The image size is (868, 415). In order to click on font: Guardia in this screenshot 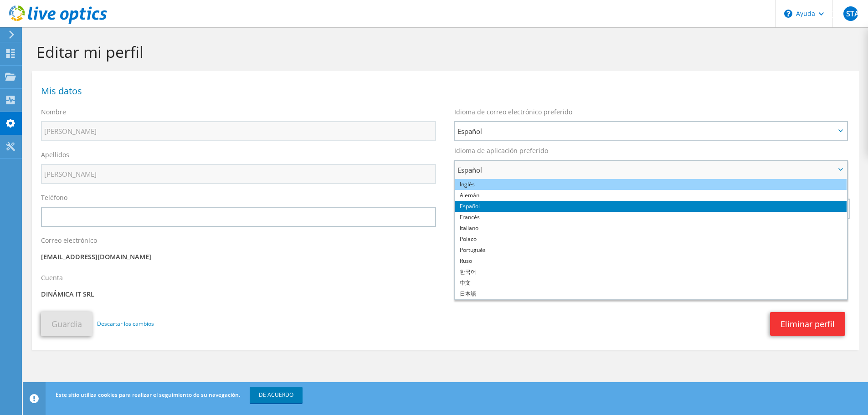, I will do `click(67, 324)`.